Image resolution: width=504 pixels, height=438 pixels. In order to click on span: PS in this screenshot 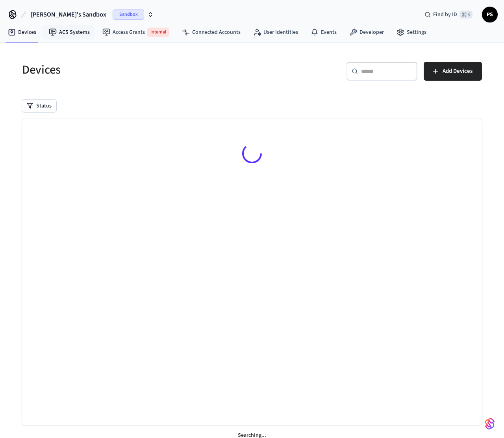, I will do `click(490, 15)`.